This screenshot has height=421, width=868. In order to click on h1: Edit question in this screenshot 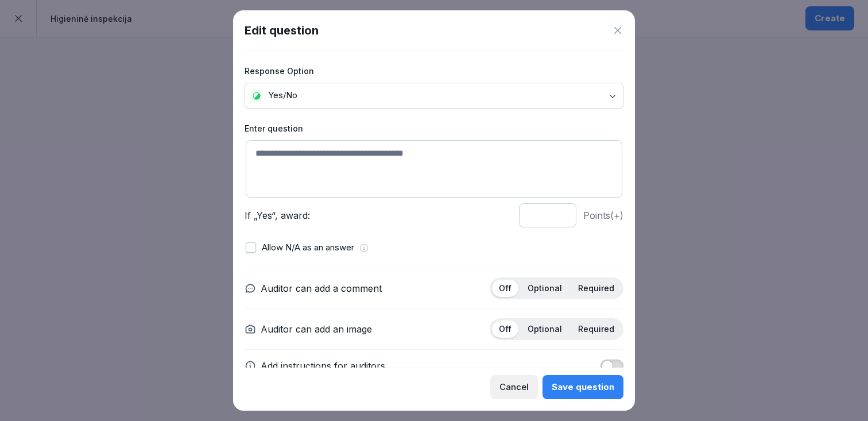, I will do `click(281, 30)`.